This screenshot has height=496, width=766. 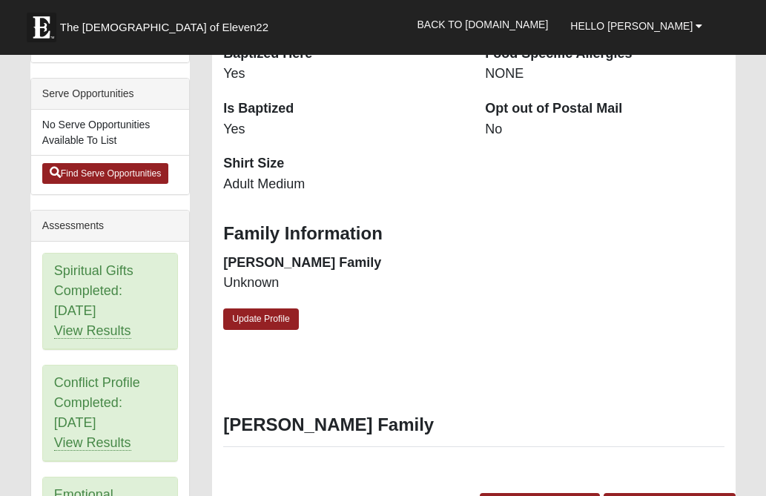 I want to click on img: Eleven22 logo, so click(x=42, y=27).